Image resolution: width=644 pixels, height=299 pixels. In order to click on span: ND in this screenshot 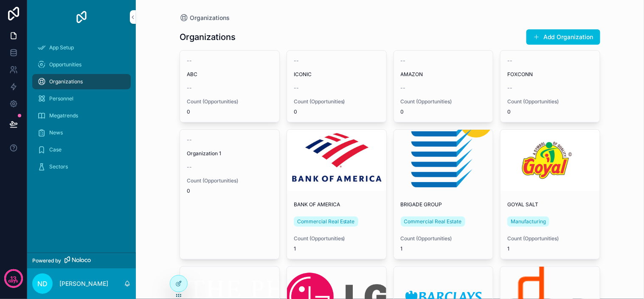, I will do `click(42, 284)`.